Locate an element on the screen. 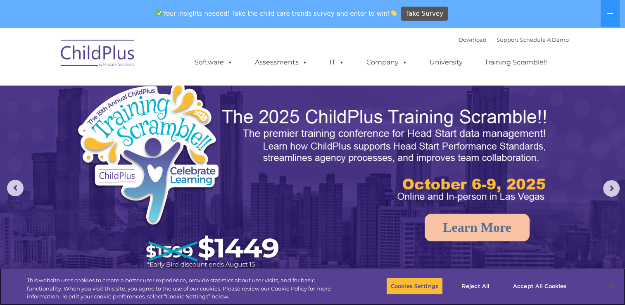  a: Company is located at coordinates (387, 62).